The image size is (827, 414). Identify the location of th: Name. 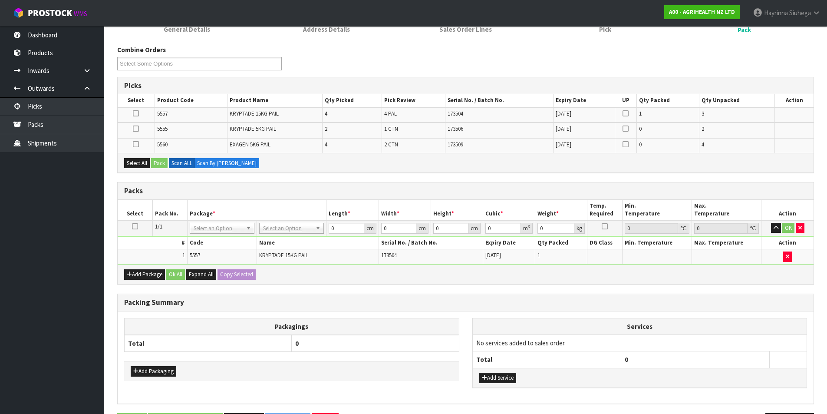
(318, 243).